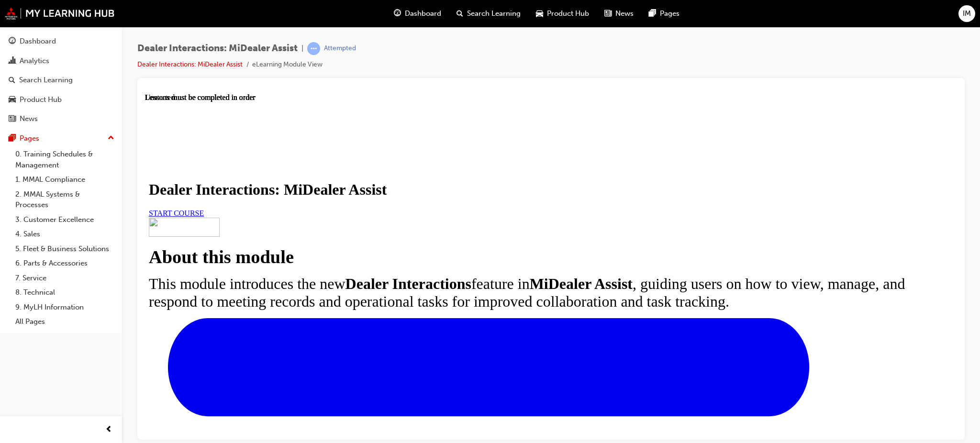 The width and height of the screenshot is (980, 443). What do you see at coordinates (190, 64) in the screenshot?
I see `a: Dealer Interactions: MiDealer Assist` at bounding box center [190, 64].